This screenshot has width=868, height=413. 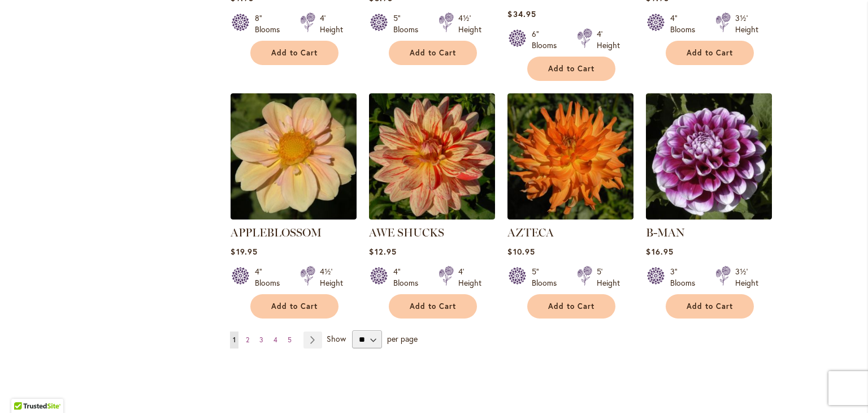 What do you see at coordinates (248, 339) in the screenshot?
I see `span: 2` at bounding box center [248, 339].